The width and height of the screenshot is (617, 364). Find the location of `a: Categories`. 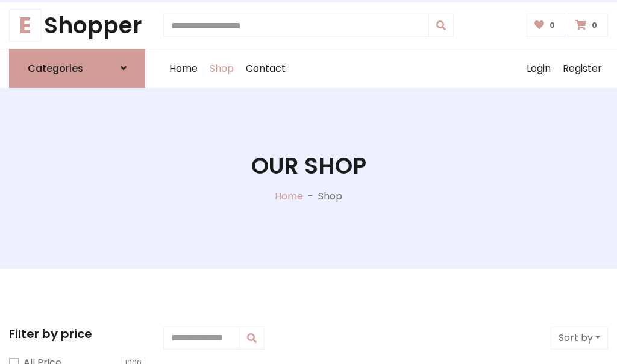

a: Categories is located at coordinates (77, 68).